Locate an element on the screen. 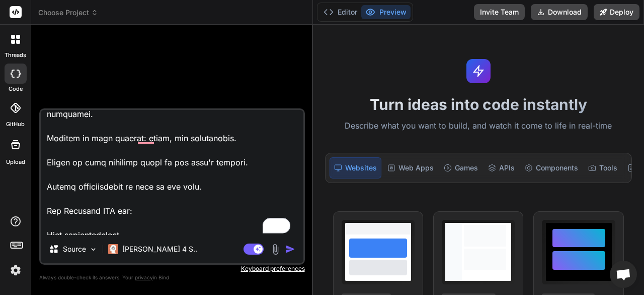 The height and width of the screenshot is (295, 644). img: attachment is located at coordinates (275, 249).